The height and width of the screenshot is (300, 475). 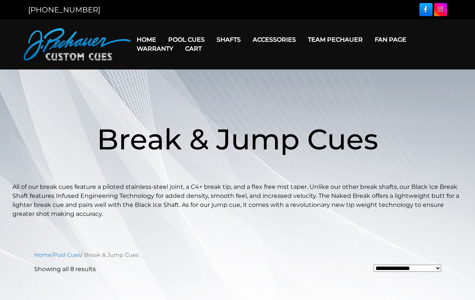 I want to click on a: Cart, so click(x=193, y=48).